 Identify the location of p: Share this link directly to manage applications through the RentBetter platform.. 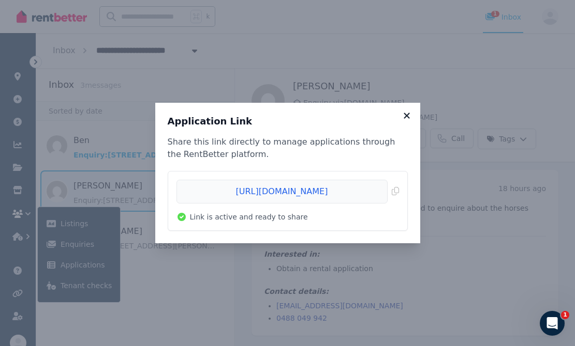
(288, 148).